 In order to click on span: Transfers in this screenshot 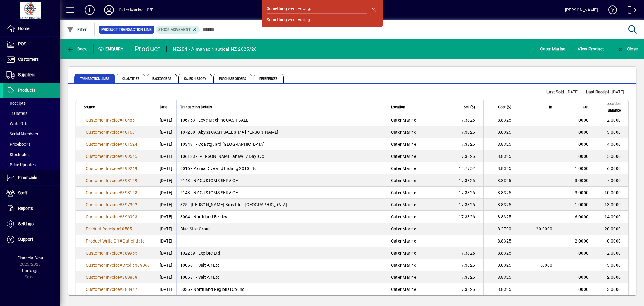, I will do `click(17, 114)`.